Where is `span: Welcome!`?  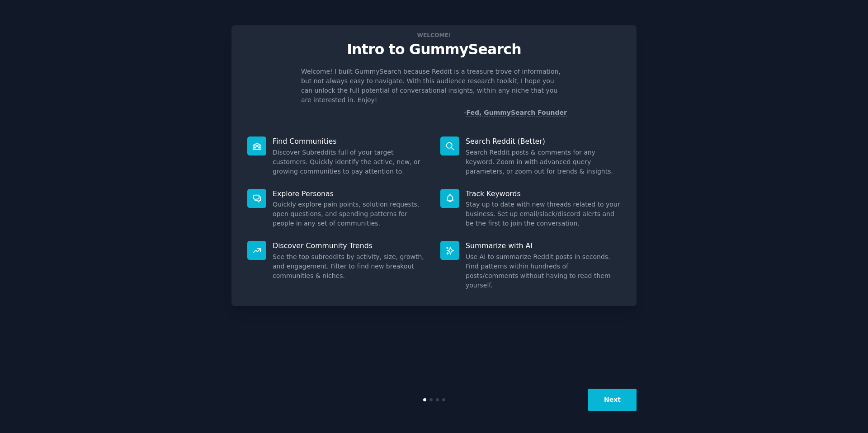 span: Welcome! is located at coordinates (434, 34).